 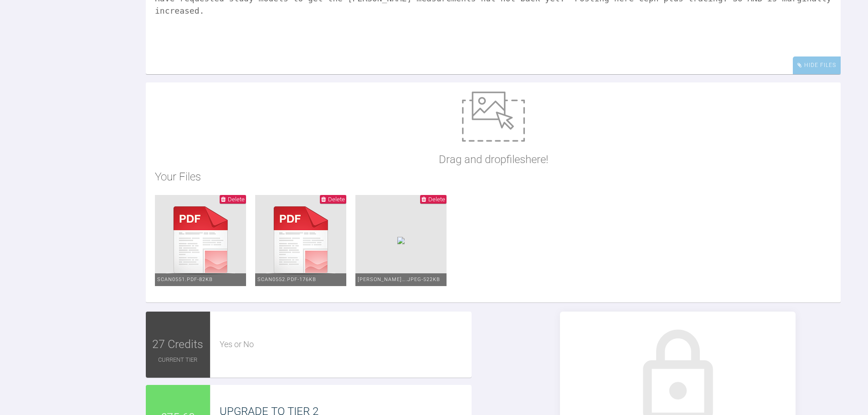 What do you see at coordinates (287, 279) in the screenshot?
I see `span: scan0552.pdf - 176KB` at bounding box center [287, 279].